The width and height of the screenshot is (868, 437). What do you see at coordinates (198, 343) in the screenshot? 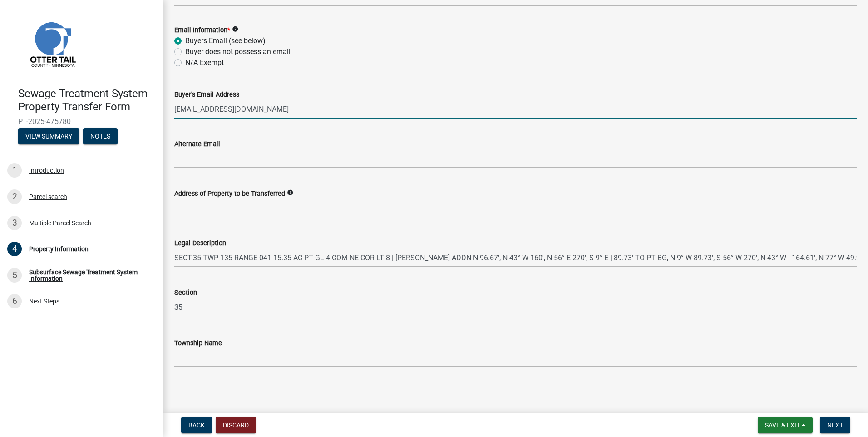
I see `label: Township Name` at bounding box center [198, 343].